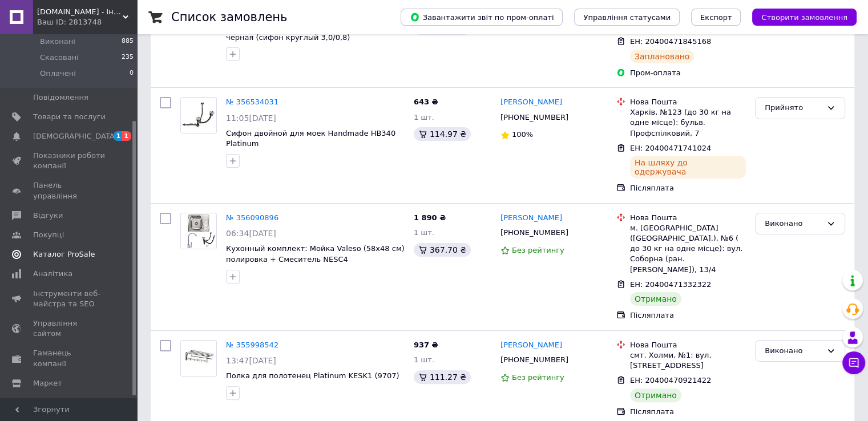 The height and width of the screenshot is (421, 868). Describe the element at coordinates (688, 123) in the screenshot. I see `div: Харків, №123 (до 30 кг на одне місце): бульв. Профспілковий, 7` at that location.